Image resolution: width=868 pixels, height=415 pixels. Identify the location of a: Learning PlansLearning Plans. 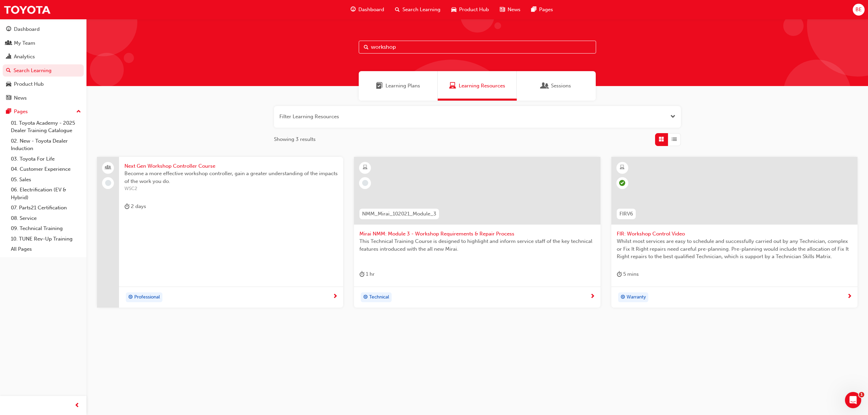
(398, 86).